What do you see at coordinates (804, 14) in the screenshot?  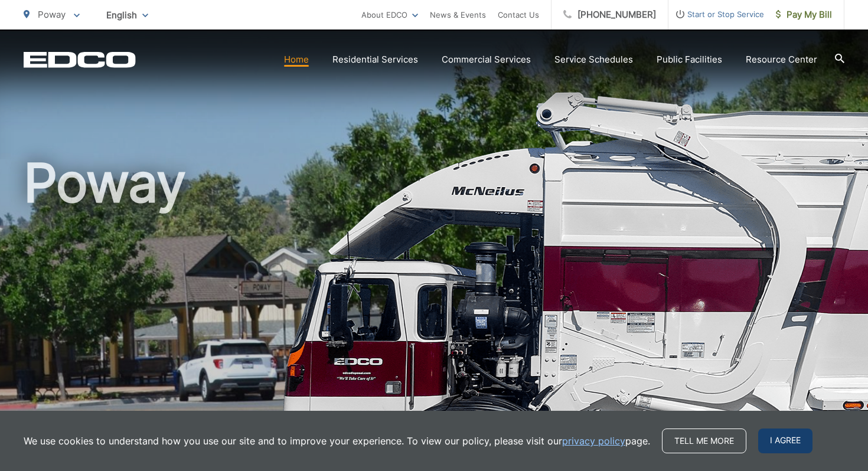 I see `span: Pay My Bill` at bounding box center [804, 14].